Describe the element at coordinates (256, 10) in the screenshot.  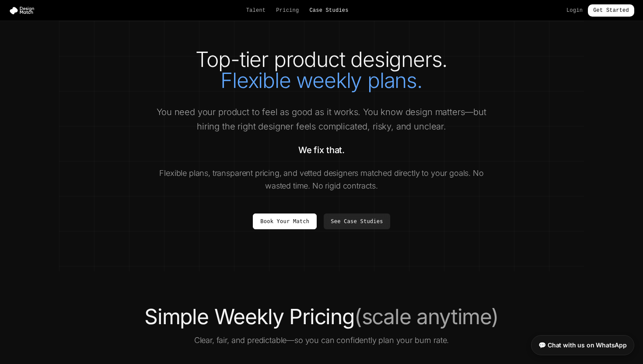
I see `a: Talent` at that location.